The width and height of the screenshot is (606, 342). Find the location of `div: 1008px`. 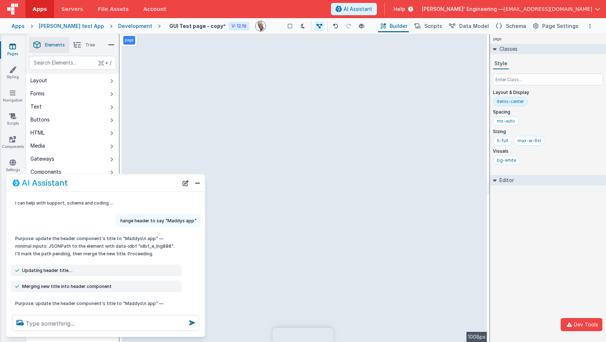

div: 1008px is located at coordinates (476, 336).